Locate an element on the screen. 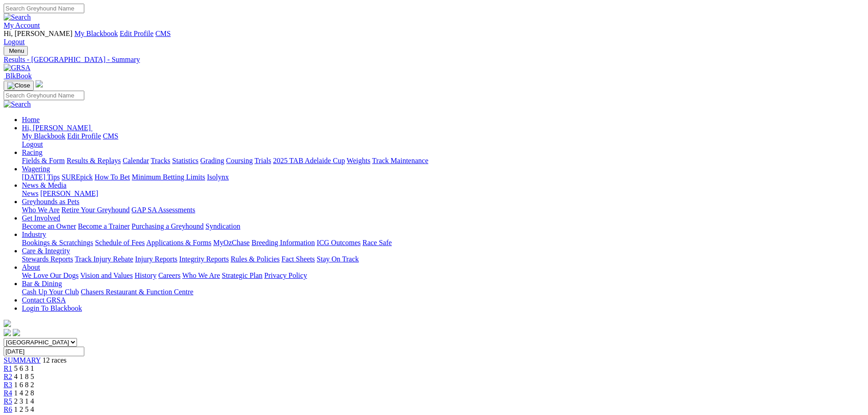 The width and height of the screenshot is (868, 415). a: Fields & Form is located at coordinates (43, 160).